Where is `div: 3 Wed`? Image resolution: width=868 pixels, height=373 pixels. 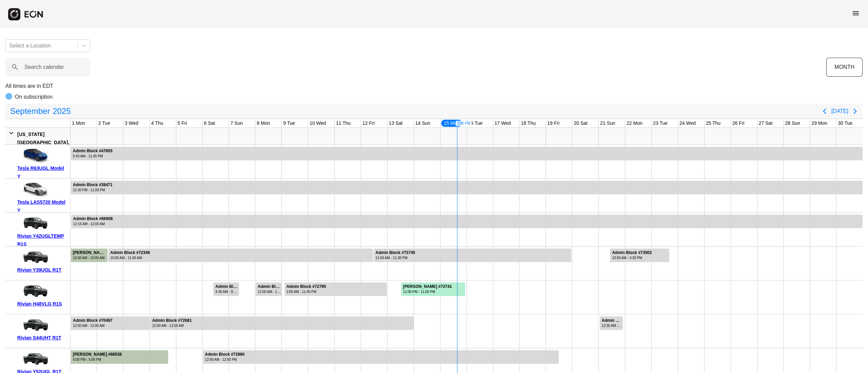
div: 3 Wed is located at coordinates (131, 123).